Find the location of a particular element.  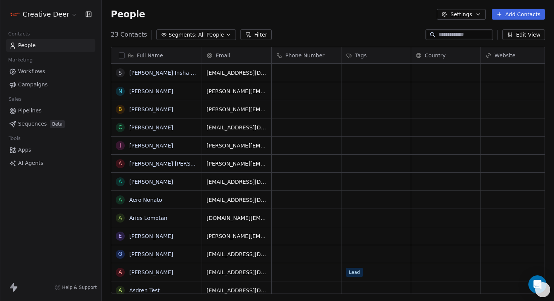

a: SequencesBeta is located at coordinates (51, 124).